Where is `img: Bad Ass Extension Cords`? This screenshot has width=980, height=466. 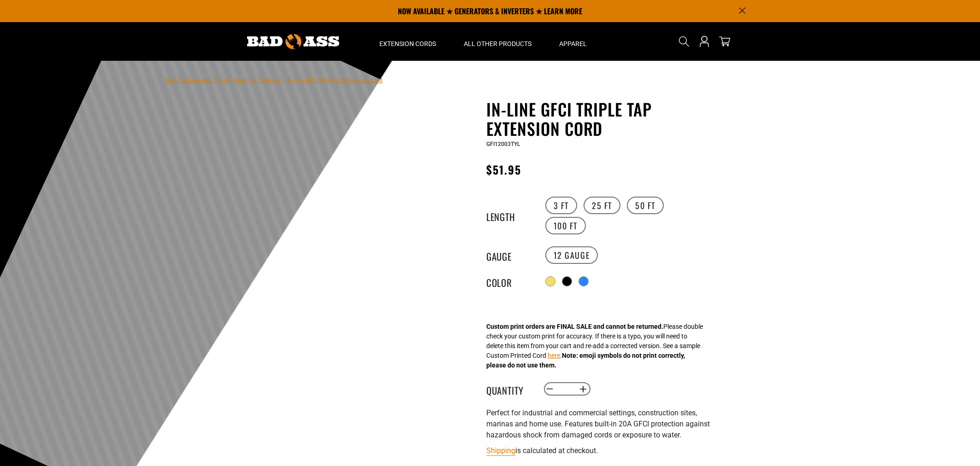 img: Bad Ass Extension Cords is located at coordinates (293, 41).